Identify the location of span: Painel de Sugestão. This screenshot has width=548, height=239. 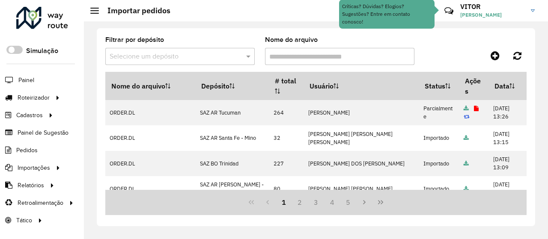
(43, 133).